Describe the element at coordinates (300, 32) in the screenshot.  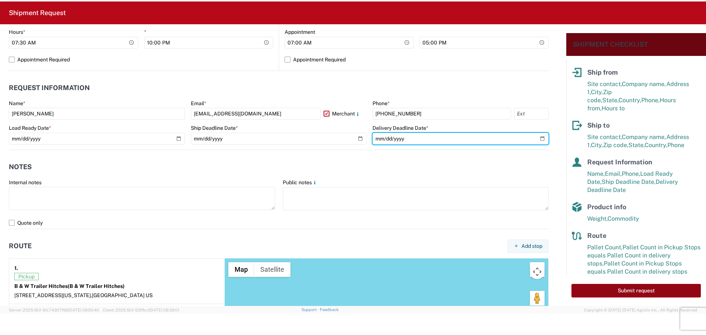
I see `label: Appointment` at that location.